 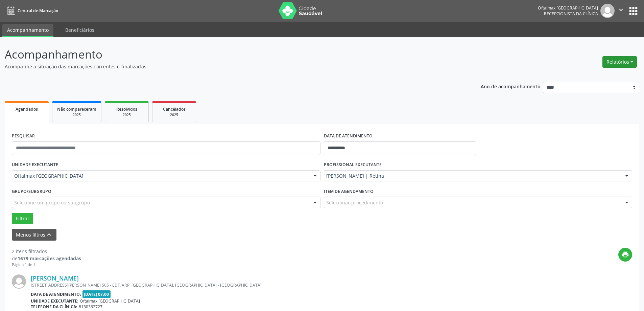 I want to click on p: Acompanhe a situação das marcações correntes e finalizadas, so click(x=227, y=66).